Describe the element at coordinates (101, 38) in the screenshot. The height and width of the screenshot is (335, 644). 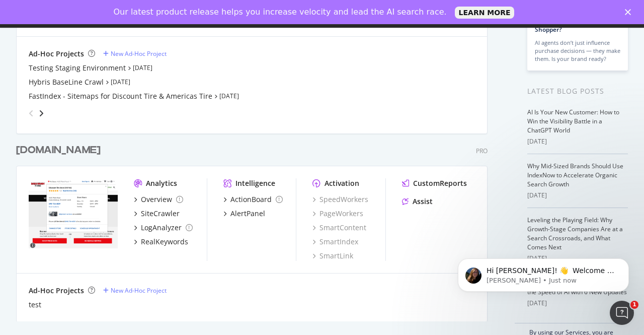
I see `div: message notification from Laura, Just now. Hi Sreeraj! 👋 Welcome to Botify chat support! Have a q...` at that location.